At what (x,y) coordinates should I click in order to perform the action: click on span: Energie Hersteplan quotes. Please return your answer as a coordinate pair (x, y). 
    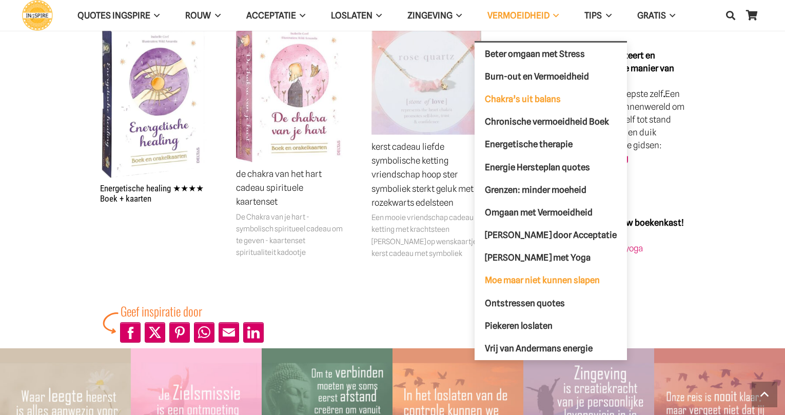
    Looking at the image, I should click on (537, 167).